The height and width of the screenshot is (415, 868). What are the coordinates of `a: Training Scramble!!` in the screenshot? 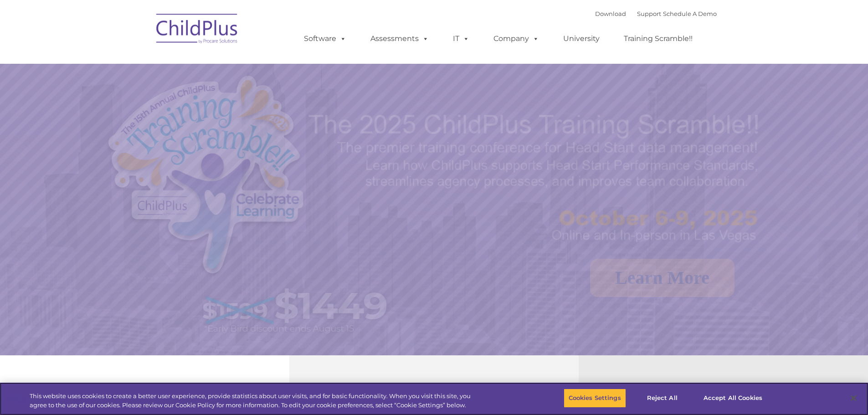 It's located at (658, 39).